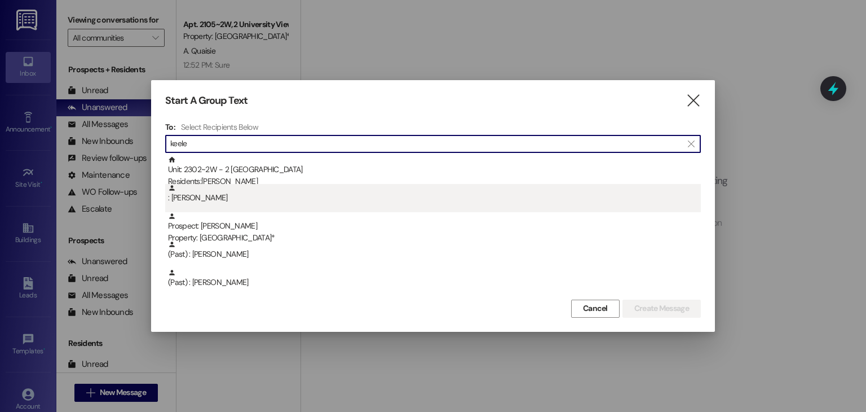  Describe the element at coordinates (595, 308) in the screenshot. I see `span: Cancel` at that location.